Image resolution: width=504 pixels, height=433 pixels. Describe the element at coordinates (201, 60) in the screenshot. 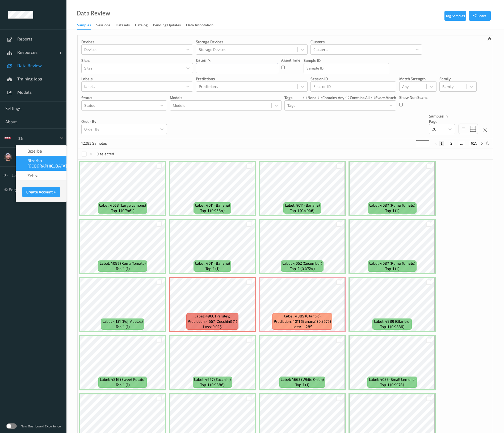

I see `p: dates` at that location.